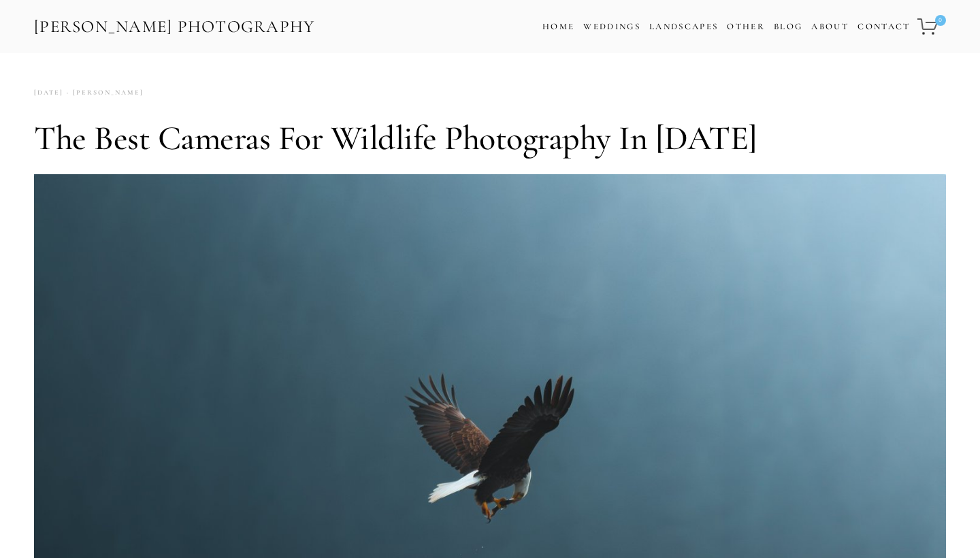 The width and height of the screenshot is (980, 558). What do you see at coordinates (829, 27) in the screenshot?
I see `a: About` at bounding box center [829, 27].